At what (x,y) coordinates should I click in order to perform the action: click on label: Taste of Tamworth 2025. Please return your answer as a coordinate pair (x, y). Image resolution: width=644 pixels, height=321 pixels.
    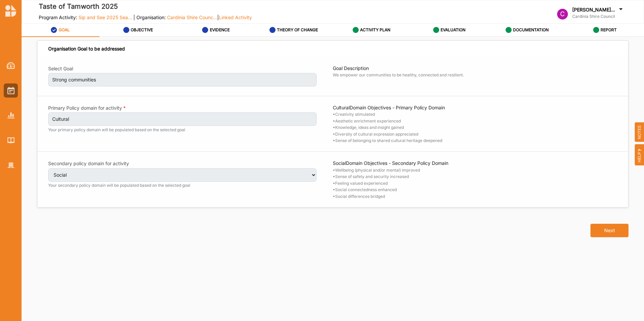
    Looking at the image, I should click on (145, 6).